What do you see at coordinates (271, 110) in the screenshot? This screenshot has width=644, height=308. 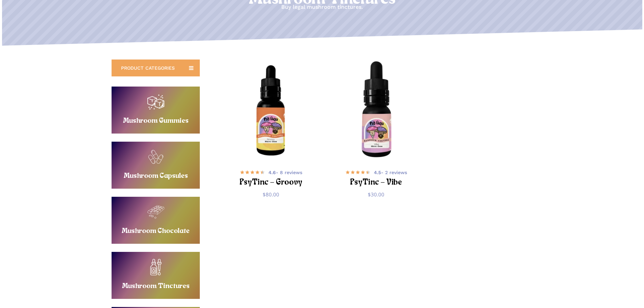 I see `img: Macrodose Mushroom Tincture with PsyGuys branded label` at bounding box center [271, 110].